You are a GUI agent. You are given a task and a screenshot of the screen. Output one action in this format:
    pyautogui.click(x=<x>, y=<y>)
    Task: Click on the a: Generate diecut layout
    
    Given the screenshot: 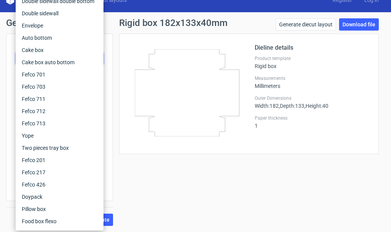 What is the action you would take?
    pyautogui.click(x=306, y=24)
    